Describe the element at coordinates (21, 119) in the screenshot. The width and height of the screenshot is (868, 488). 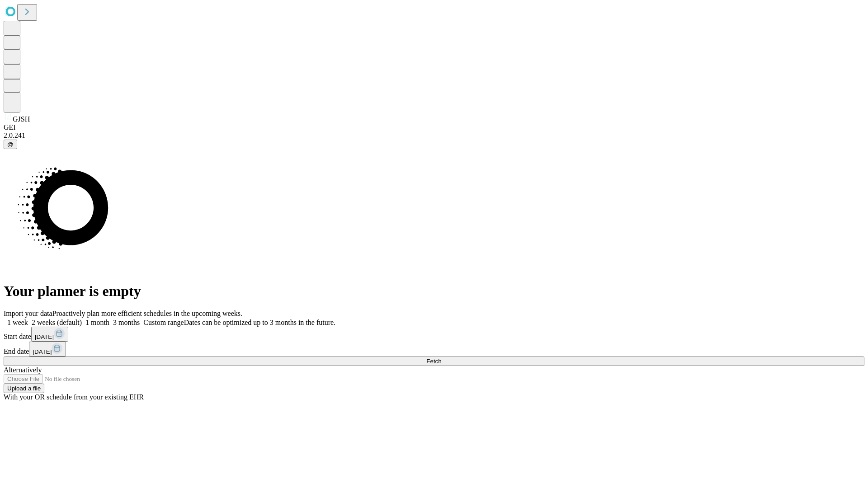
I see `span: GJSH` at that location.